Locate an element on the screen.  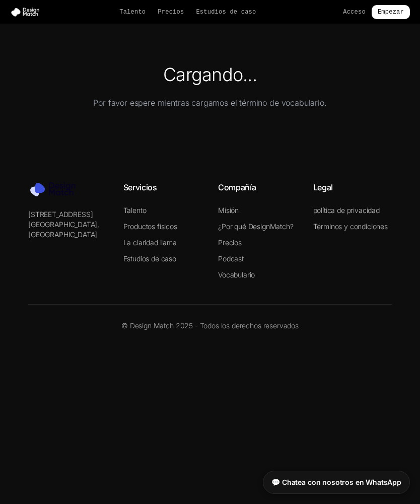
a: Misión is located at coordinates (228, 210).